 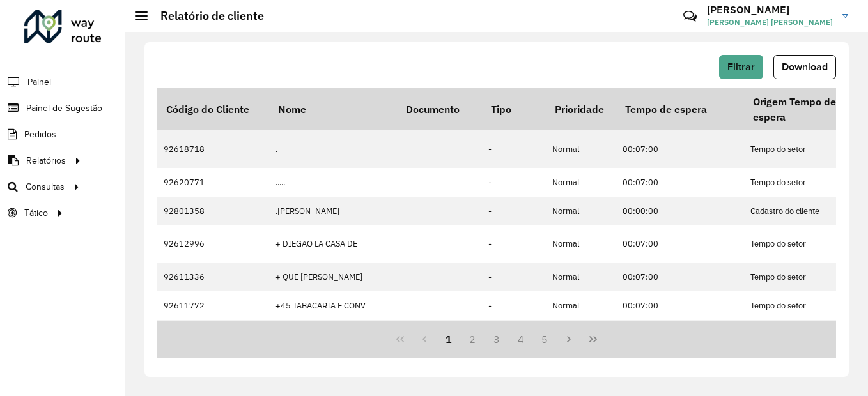 I want to click on th: Tipo, so click(x=514, y=109).